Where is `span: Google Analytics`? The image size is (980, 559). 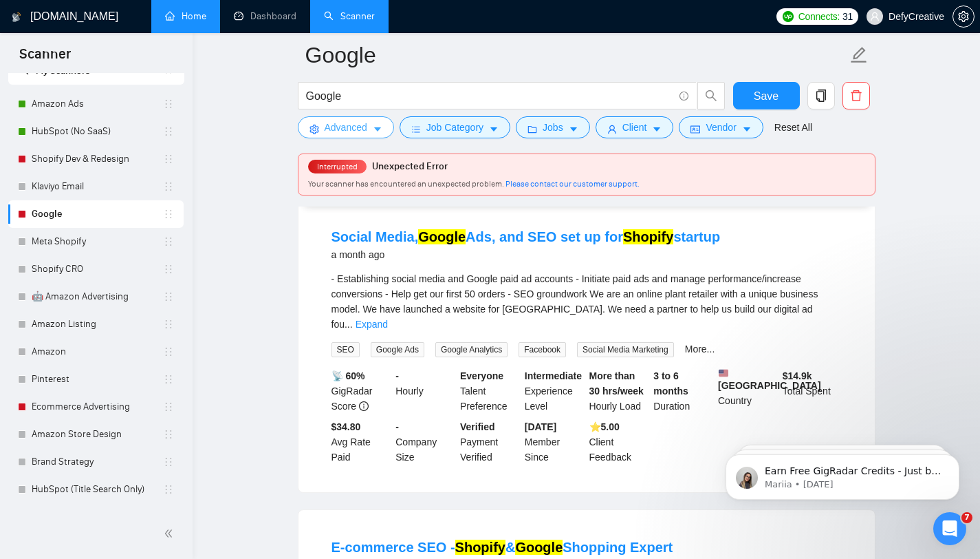
span: Google Analytics is located at coordinates (471, 350).